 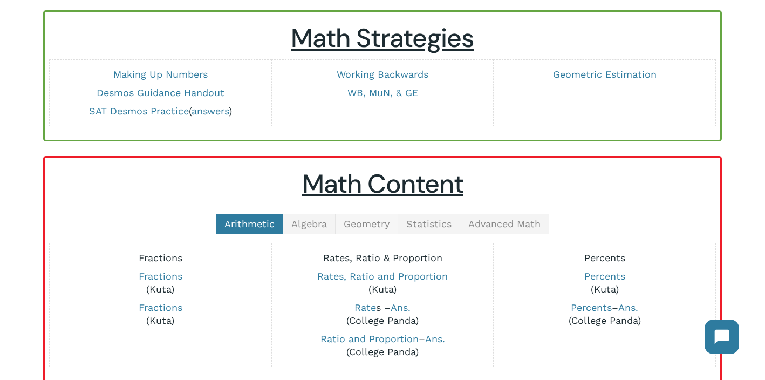 I want to click on span: Advanced Math, so click(x=504, y=223).